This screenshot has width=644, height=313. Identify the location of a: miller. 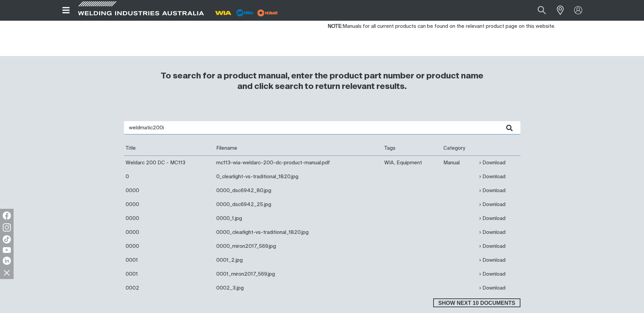
(267, 13).